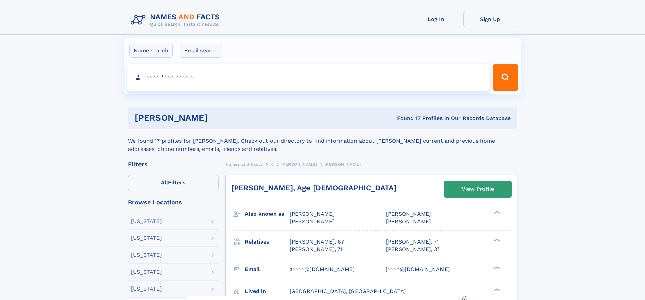 The image size is (645, 300). What do you see at coordinates (477, 189) in the screenshot?
I see `div: View Profile` at bounding box center [477, 189].